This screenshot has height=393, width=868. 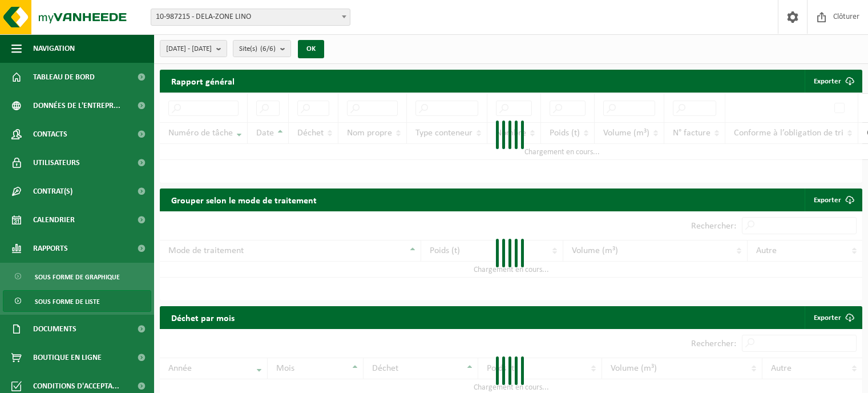 What do you see at coordinates (53, 191) in the screenshot?
I see `span: Contrat(s)` at bounding box center [53, 191].